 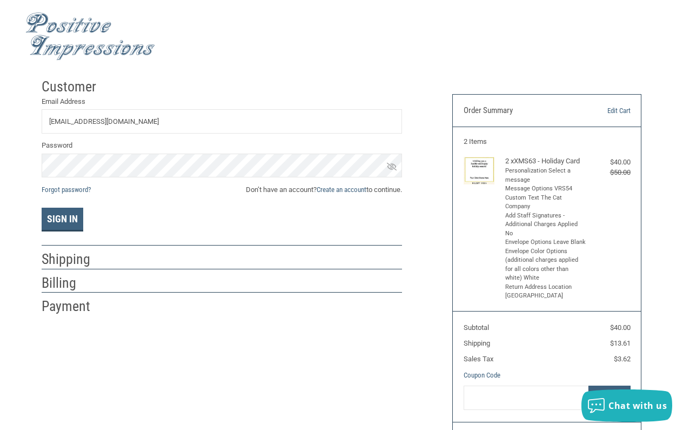 I want to click on span: Don’t have an account? to continue., so click(x=324, y=190).